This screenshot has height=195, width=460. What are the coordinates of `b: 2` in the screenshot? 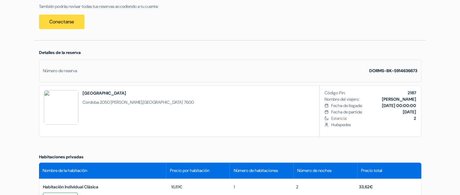 It's located at (415, 118).